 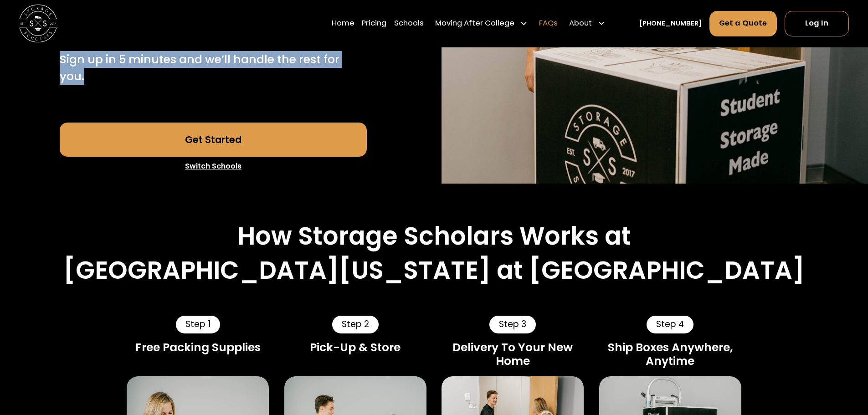 I want to click on a: FAQs, so click(x=548, y=24).